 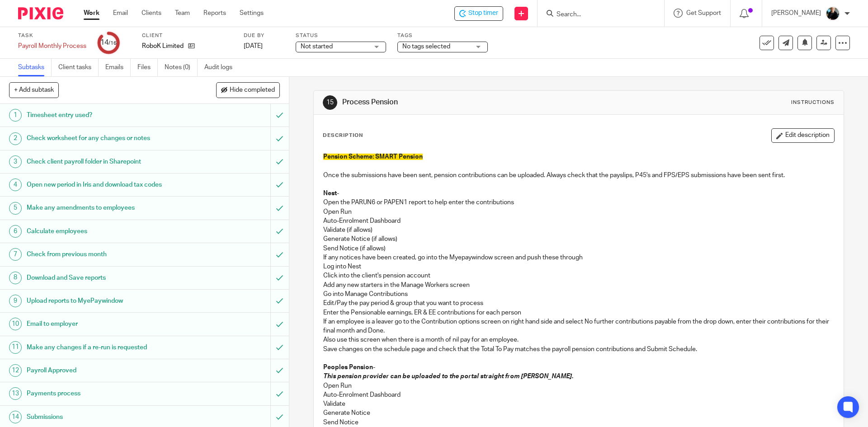 I want to click on a: Client tasks, so click(x=78, y=68).